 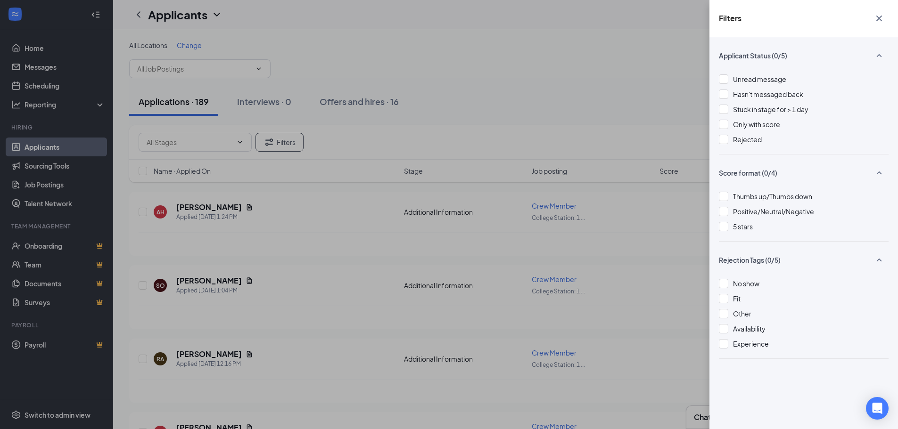 I want to click on span: Rejected, so click(x=747, y=139).